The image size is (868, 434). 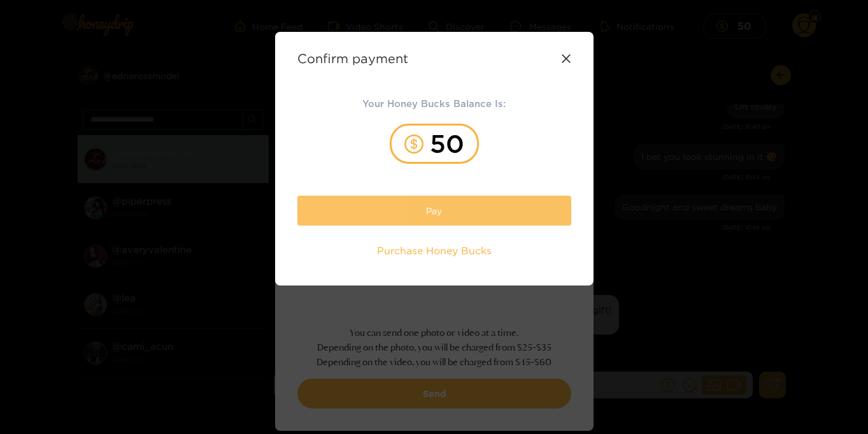 I want to click on span: dollar, so click(x=414, y=144).